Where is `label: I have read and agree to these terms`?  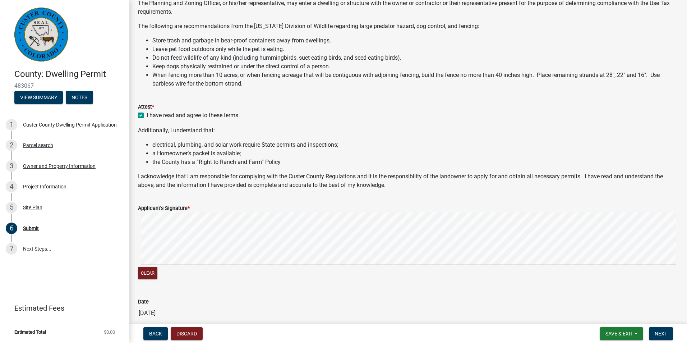 label: I have read and agree to these terms is located at coordinates (192, 115).